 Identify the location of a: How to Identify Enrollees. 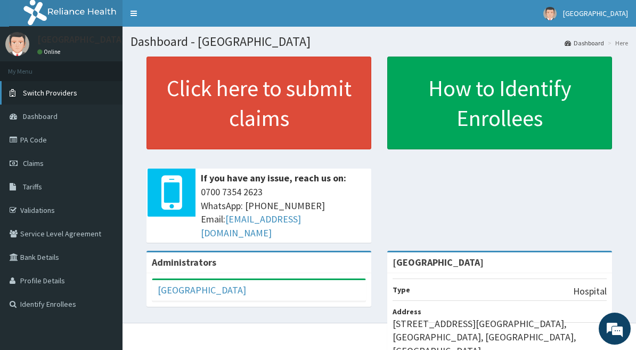
(500, 103).